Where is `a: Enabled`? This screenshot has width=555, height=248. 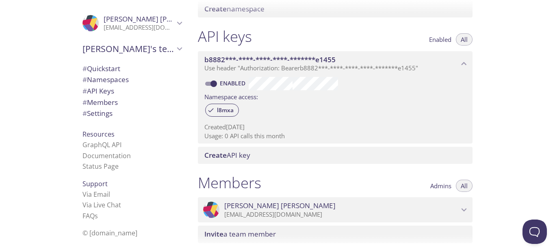 a: Enabled is located at coordinates (234, 83).